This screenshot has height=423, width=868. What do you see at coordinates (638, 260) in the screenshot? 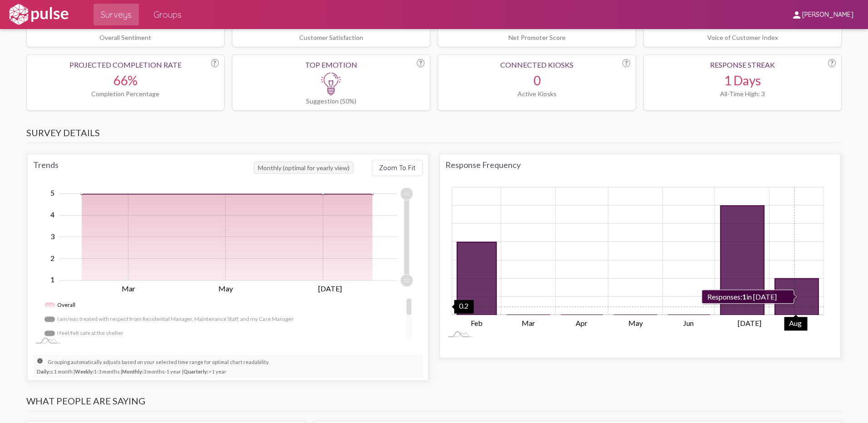
I see `g: Responses` at bounding box center [638, 260].